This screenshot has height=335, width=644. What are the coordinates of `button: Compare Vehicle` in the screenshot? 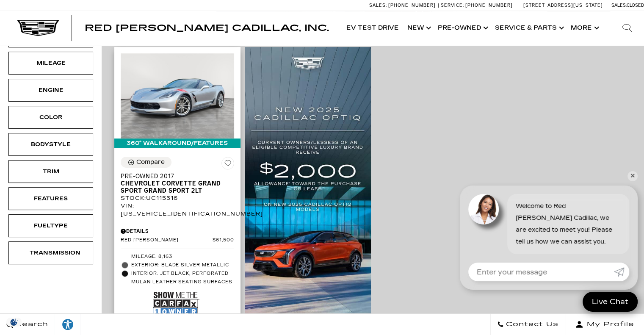 It's located at (146, 162).